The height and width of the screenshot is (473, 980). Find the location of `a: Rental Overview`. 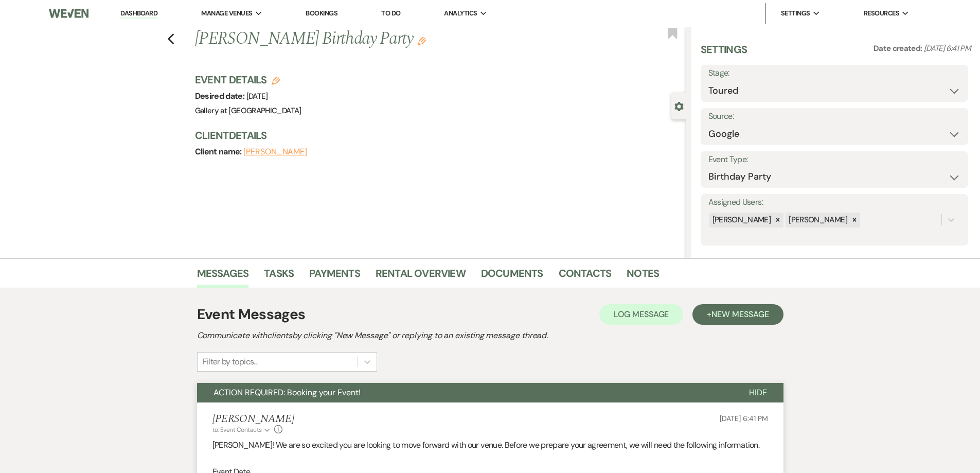

a: Rental Overview is located at coordinates (420, 276).